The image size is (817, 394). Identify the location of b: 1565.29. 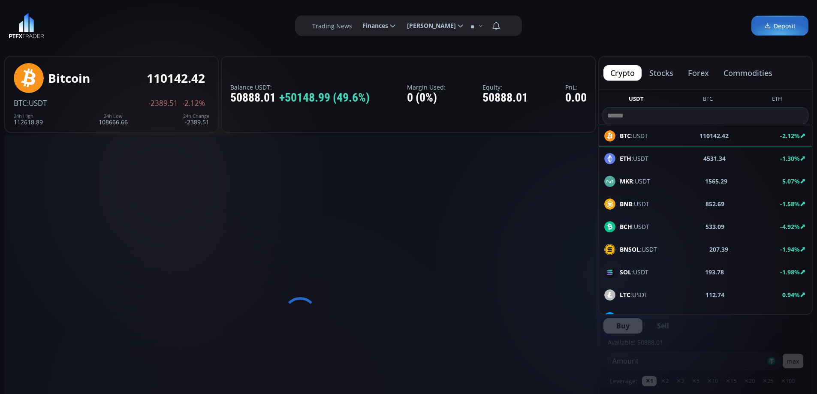
(716, 181).